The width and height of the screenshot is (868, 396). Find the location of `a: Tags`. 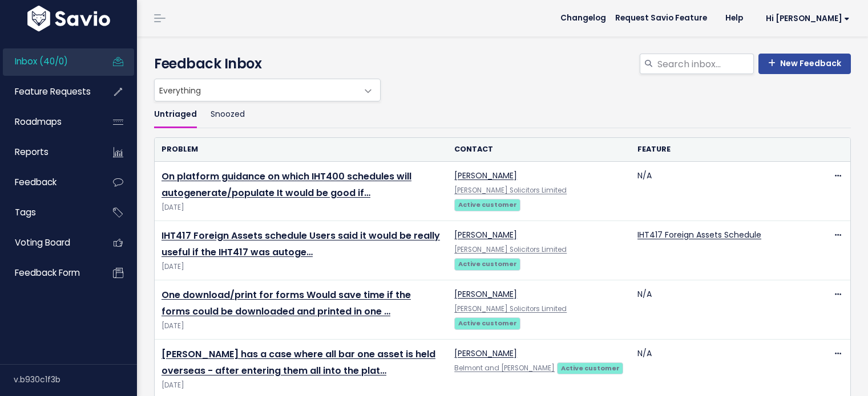

a: Tags is located at coordinates (49, 213).